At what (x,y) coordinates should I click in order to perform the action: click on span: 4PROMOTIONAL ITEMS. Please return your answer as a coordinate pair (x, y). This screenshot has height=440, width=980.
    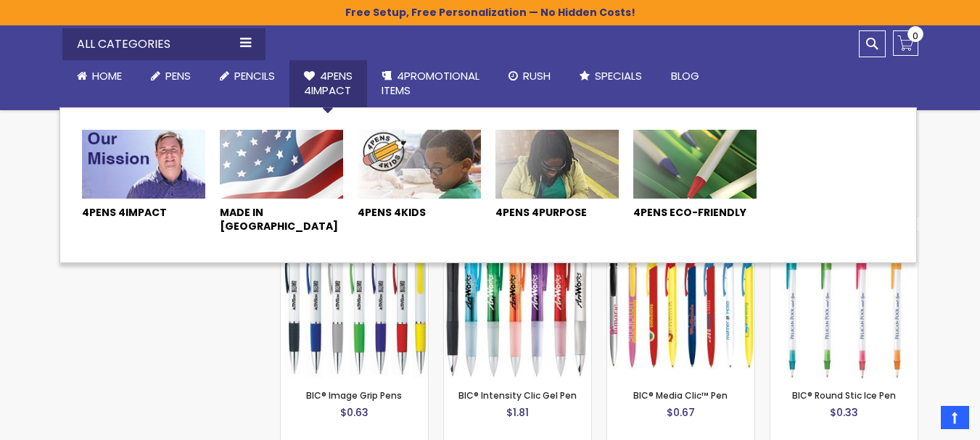
    Looking at the image, I should click on (430, 83).